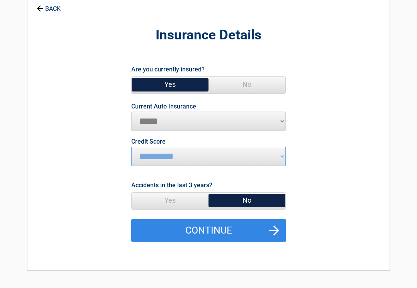 The height and width of the screenshot is (288, 417). I want to click on label: Accidents in the last 3 years?, so click(172, 185).